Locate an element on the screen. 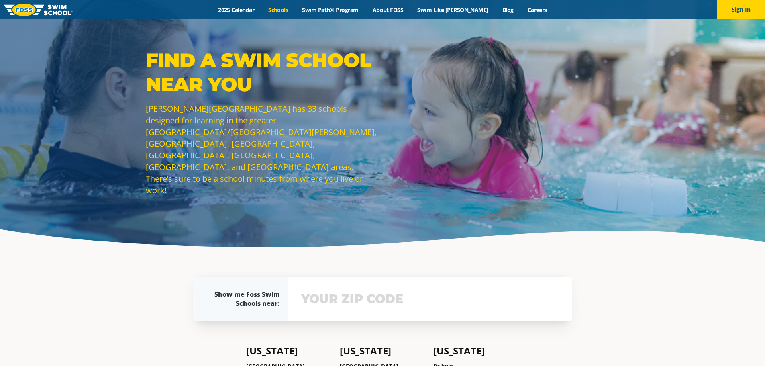 This screenshot has height=366, width=765. input: YOUR ZIP CODE is located at coordinates (430, 299).